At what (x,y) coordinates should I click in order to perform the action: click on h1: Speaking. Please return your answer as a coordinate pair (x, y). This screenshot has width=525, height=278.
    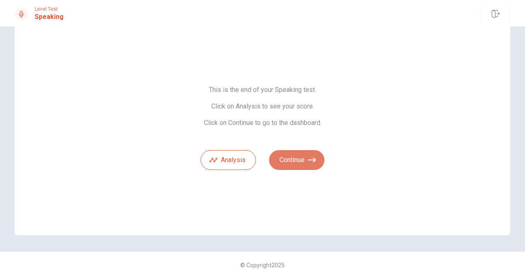
    Looking at the image, I should click on (49, 17).